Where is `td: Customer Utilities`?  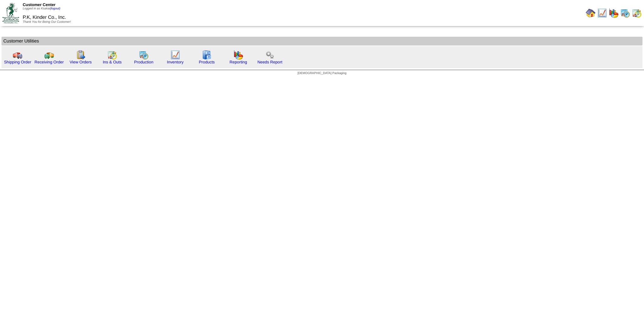
td: Customer Utilities is located at coordinates (322, 41).